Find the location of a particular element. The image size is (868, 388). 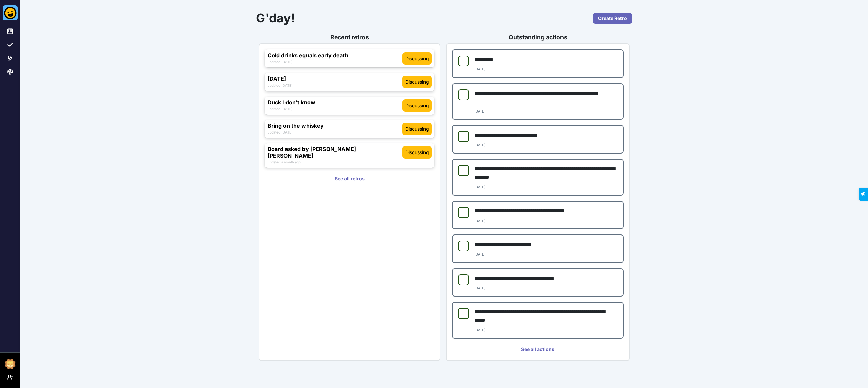

button: User menu is located at coordinates (10, 377).